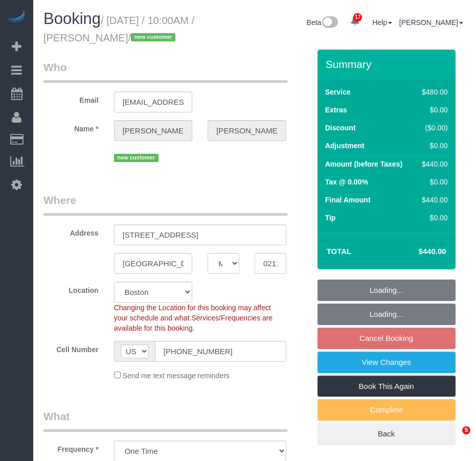 This screenshot has height=461, width=476. I want to click on label: Frequency *, so click(71, 447).